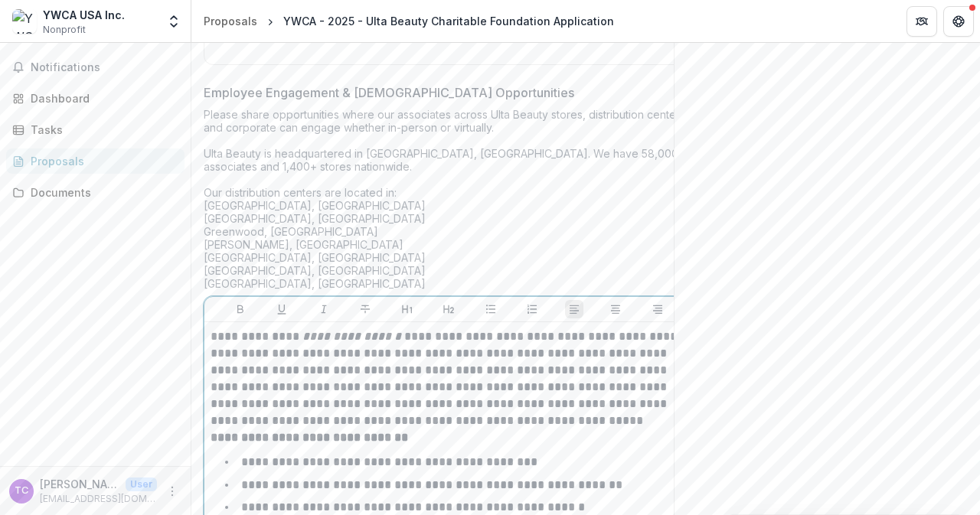 The image size is (980, 515). Describe the element at coordinates (95, 129) in the screenshot. I see `a: Tasks` at that location.